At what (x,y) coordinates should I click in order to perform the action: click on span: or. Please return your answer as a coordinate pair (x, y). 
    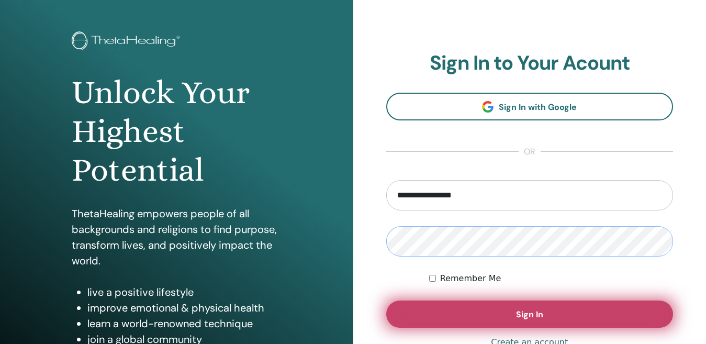
    Looking at the image, I should click on (530, 152).